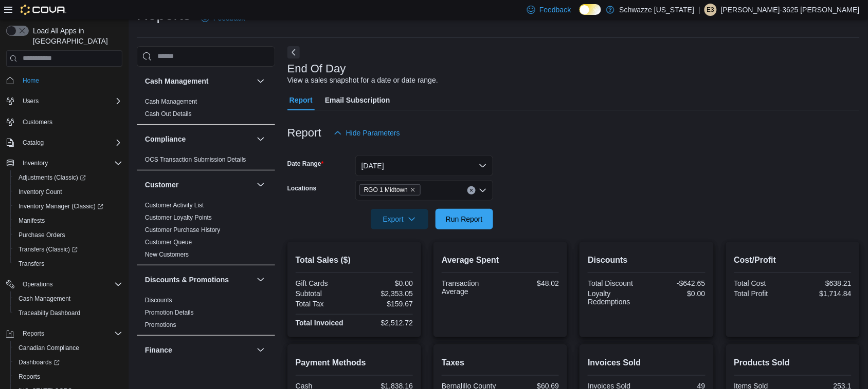 This screenshot has width=868, height=389. What do you see at coordinates (49, 314) in the screenshot?
I see `a: Traceabilty Dashboard` at bounding box center [49, 314].